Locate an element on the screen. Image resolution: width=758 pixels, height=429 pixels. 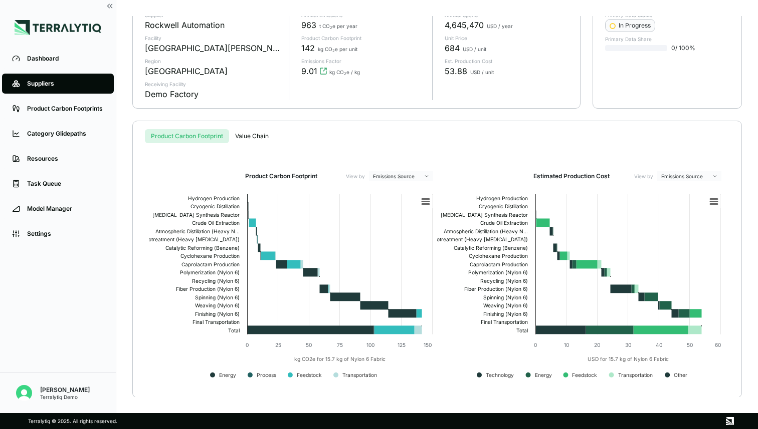
text: 40 is located at coordinates (658, 345).